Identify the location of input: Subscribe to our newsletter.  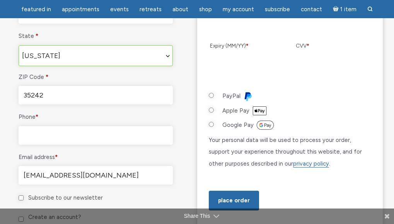
(21, 197).